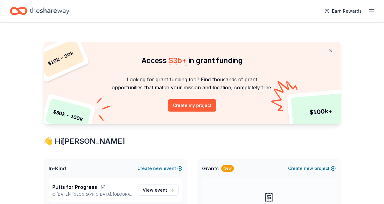 The image size is (384, 204). I want to click on span: In-Kind, so click(57, 168).